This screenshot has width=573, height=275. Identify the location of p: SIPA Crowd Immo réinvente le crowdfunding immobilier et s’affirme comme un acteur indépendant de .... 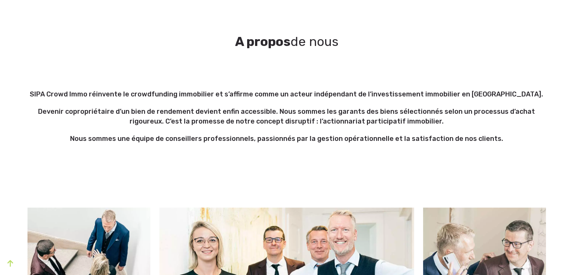
(287, 94).